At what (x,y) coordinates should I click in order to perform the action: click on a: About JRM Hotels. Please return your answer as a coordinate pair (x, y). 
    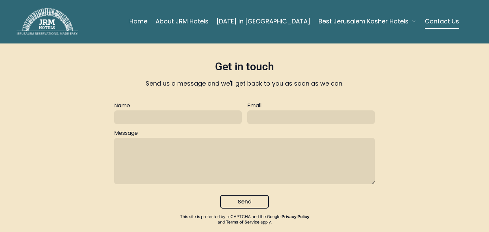
    Looking at the image, I should click on (182, 21).